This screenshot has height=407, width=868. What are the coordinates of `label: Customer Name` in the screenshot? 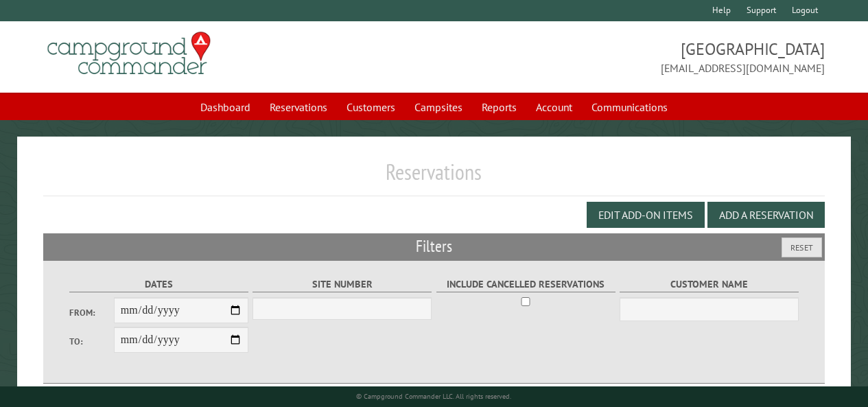 It's located at (709, 284).